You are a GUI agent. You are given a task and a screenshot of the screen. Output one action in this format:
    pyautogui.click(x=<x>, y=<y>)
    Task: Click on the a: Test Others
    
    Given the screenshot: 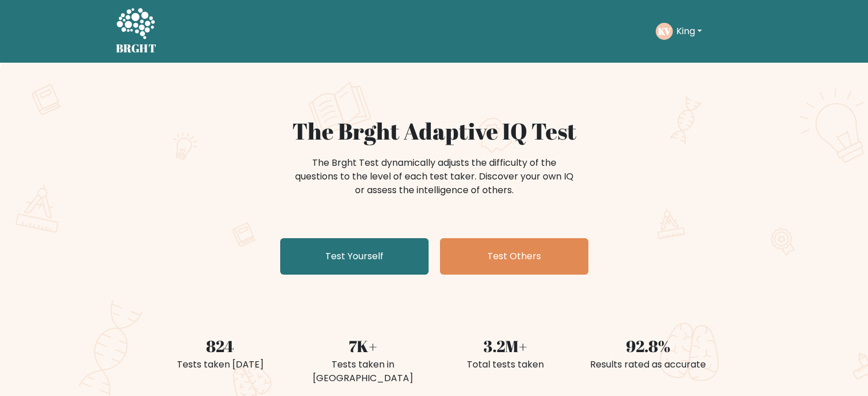 What is the action you would take?
    pyautogui.click(x=514, y=256)
    